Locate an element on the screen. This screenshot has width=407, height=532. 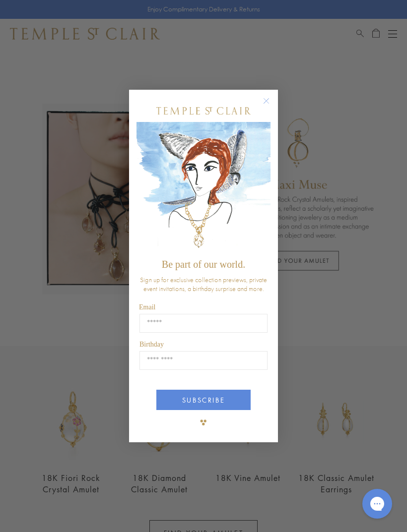
button: SUBSCRIBE is located at coordinates (204, 399).